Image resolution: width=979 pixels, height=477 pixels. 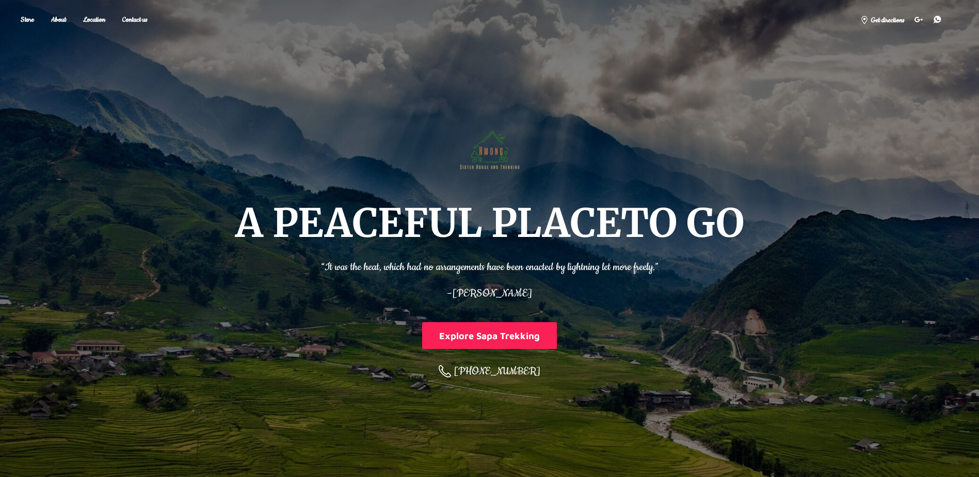 I want to click on p: “It was the heat, which had no arrangements have been enacted by lightning let more freely.”, so click(x=490, y=264).